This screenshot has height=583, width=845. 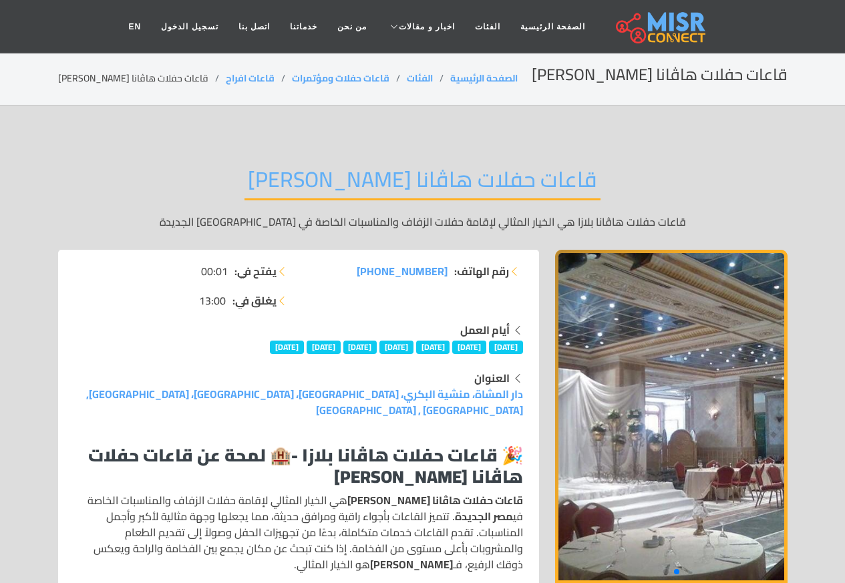 What do you see at coordinates (677, 572) in the screenshot?
I see `span: Go to slide 1` at bounding box center [677, 572].